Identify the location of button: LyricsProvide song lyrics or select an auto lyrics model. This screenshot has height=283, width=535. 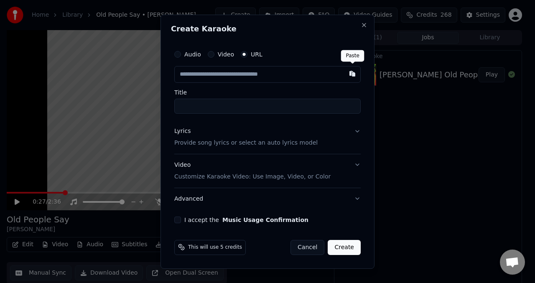
(268, 137).